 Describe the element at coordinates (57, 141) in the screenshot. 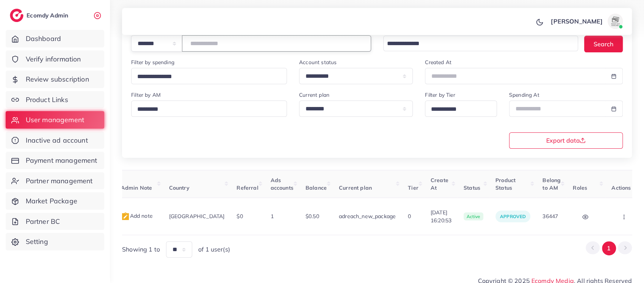

I see `span: Inactive ad account` at that location.